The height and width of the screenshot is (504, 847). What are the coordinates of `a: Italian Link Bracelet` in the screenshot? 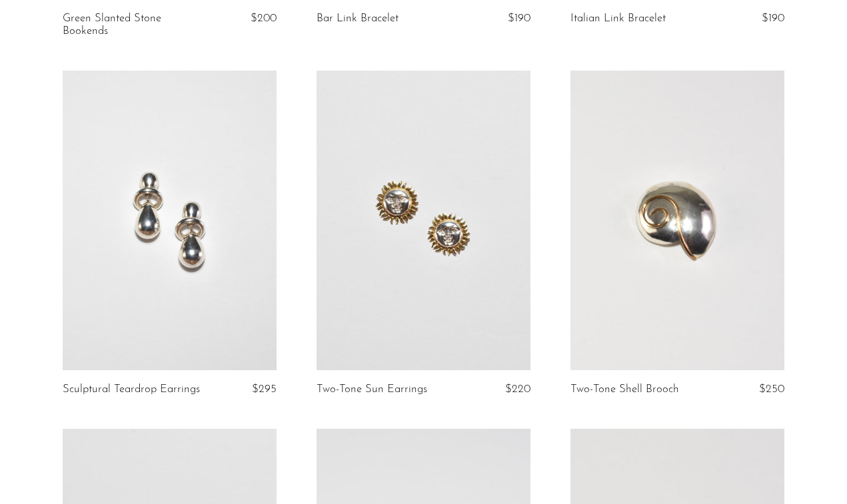 It's located at (618, 18).